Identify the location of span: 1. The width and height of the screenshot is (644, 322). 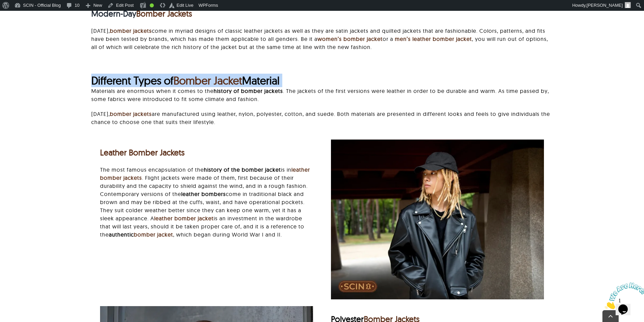
(4, 5).